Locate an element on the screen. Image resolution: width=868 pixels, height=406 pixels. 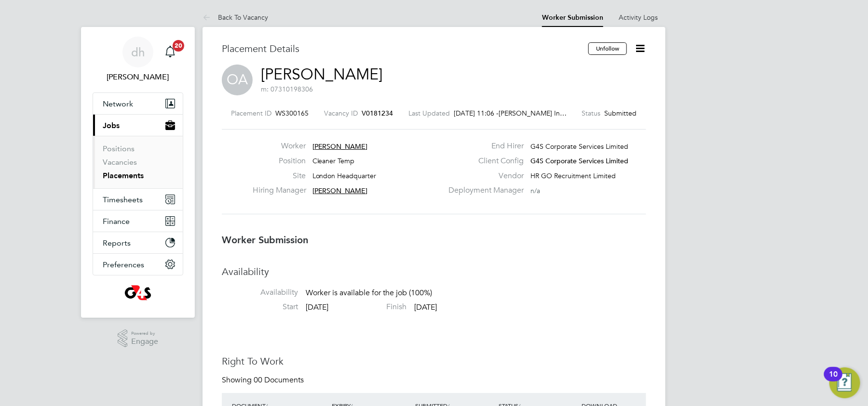
span: Reports is located at coordinates (117, 243).